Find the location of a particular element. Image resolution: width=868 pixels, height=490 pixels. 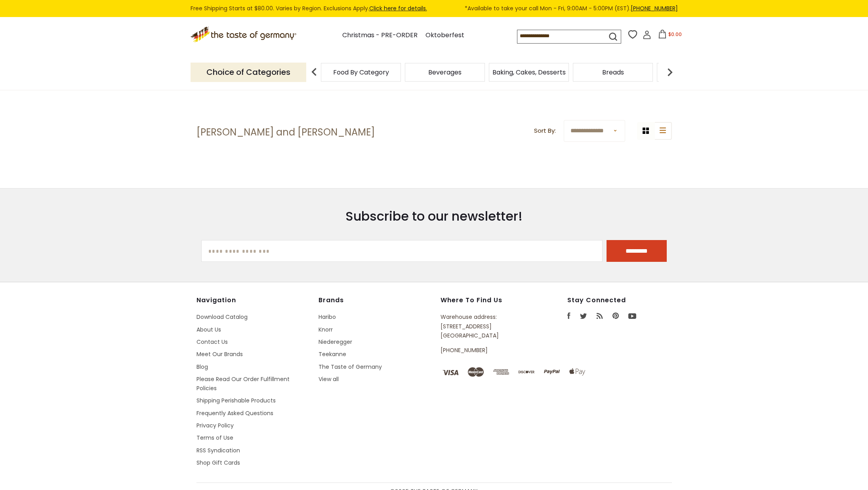

a: About Us is located at coordinates (208, 330).